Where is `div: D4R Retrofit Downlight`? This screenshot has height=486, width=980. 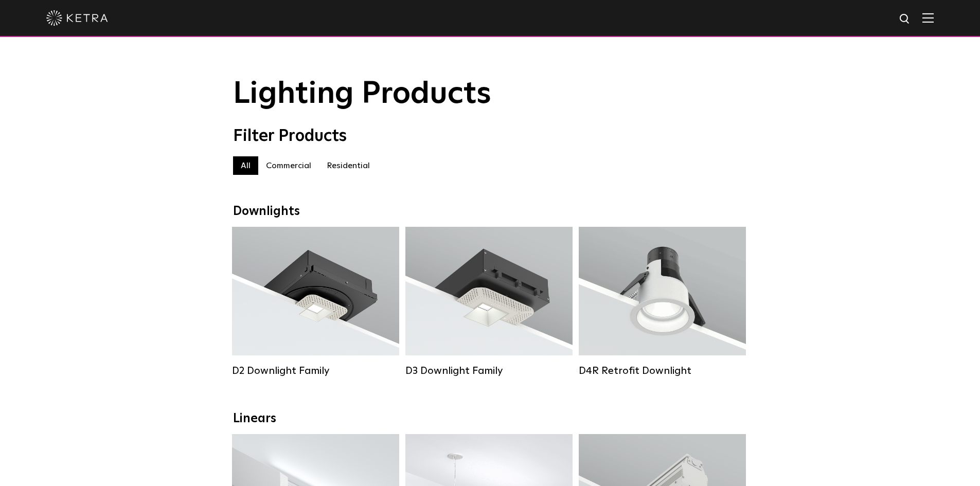 div: D4R Retrofit Downlight is located at coordinates (663, 371).